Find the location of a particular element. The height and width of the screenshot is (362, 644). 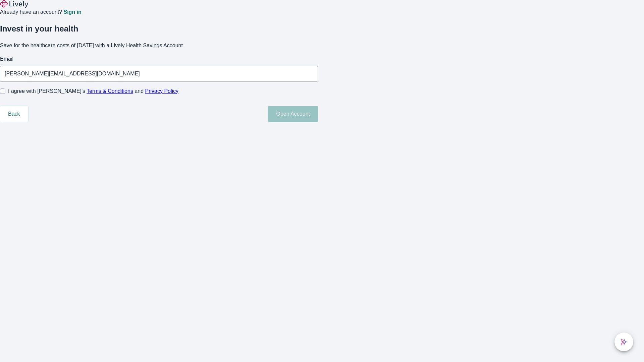

a: Privacy Policy is located at coordinates (162, 91).